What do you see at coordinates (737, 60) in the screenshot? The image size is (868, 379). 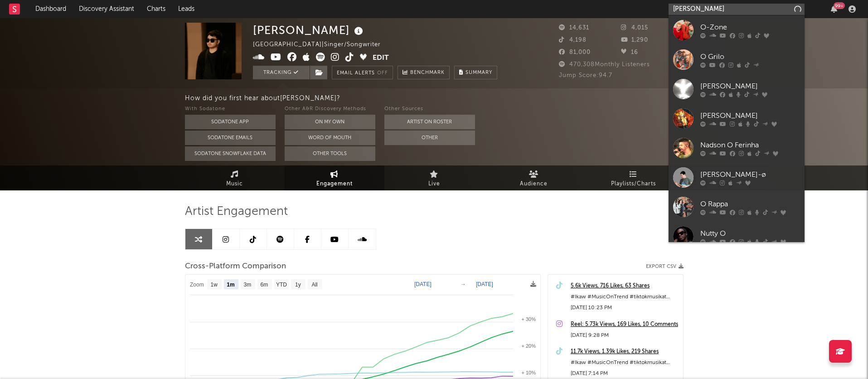 I see `a: O Grilo` at bounding box center [737, 60].